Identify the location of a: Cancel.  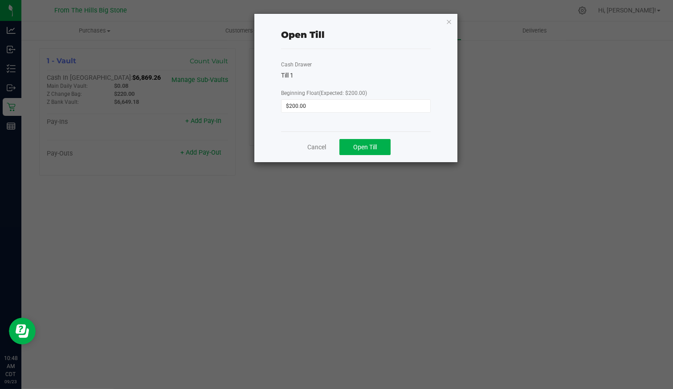
(317, 147).